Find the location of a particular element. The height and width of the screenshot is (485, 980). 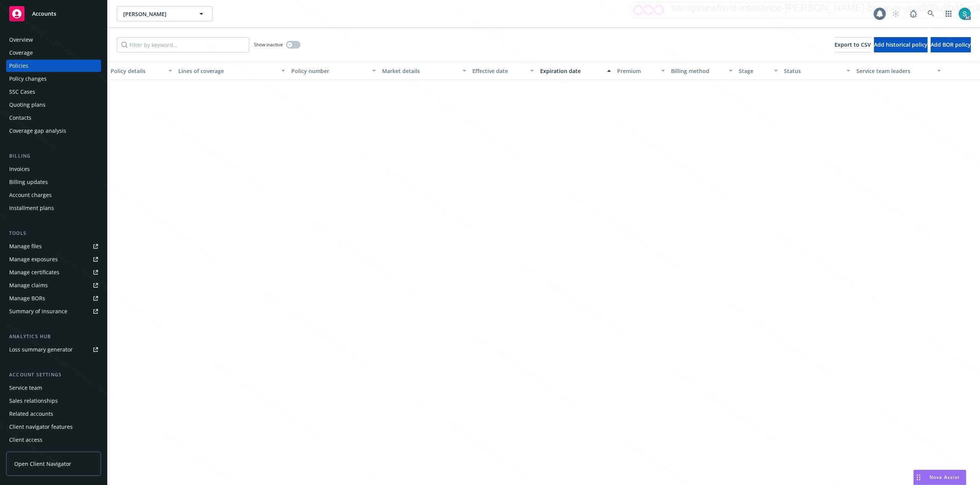

div: Contacts is located at coordinates (20, 118).